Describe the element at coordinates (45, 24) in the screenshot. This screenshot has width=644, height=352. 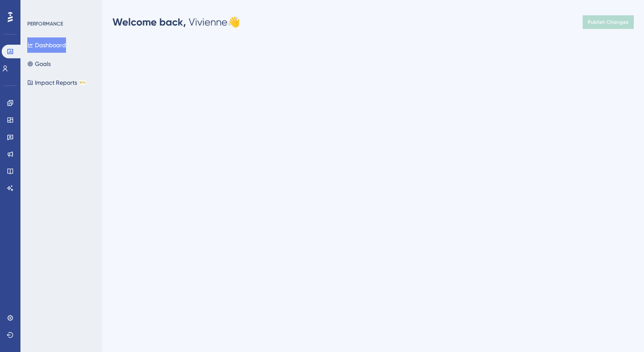
I see `div: PERFORMANCE` at that location.